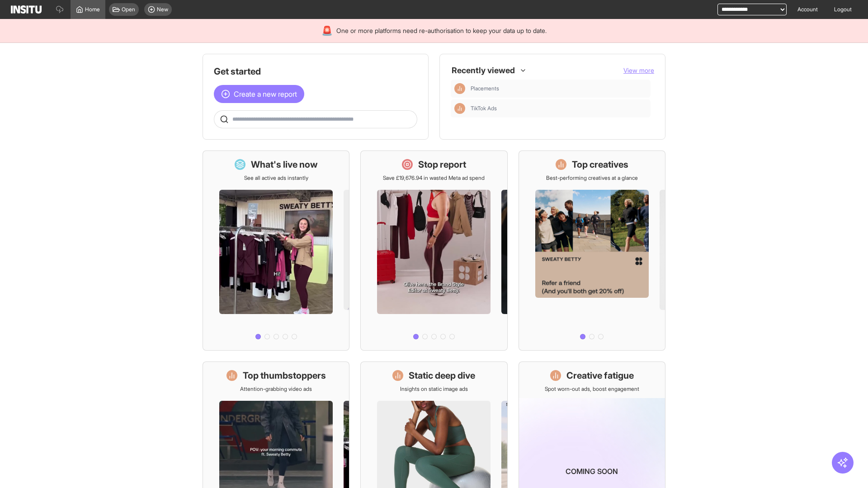  What do you see at coordinates (591, 250) in the screenshot?
I see `a: Top creativesBest-performing creatives at a glance` at bounding box center [591, 250].